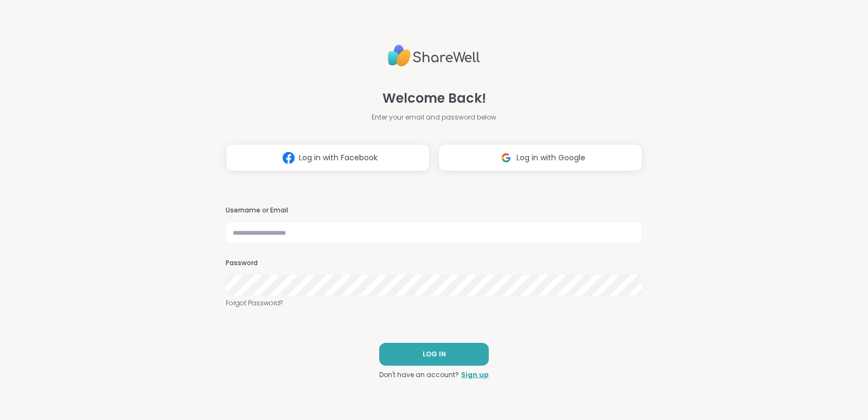 Image resolution: width=868 pixels, height=420 pixels. I want to click on span: Don't have an account?, so click(419, 375).